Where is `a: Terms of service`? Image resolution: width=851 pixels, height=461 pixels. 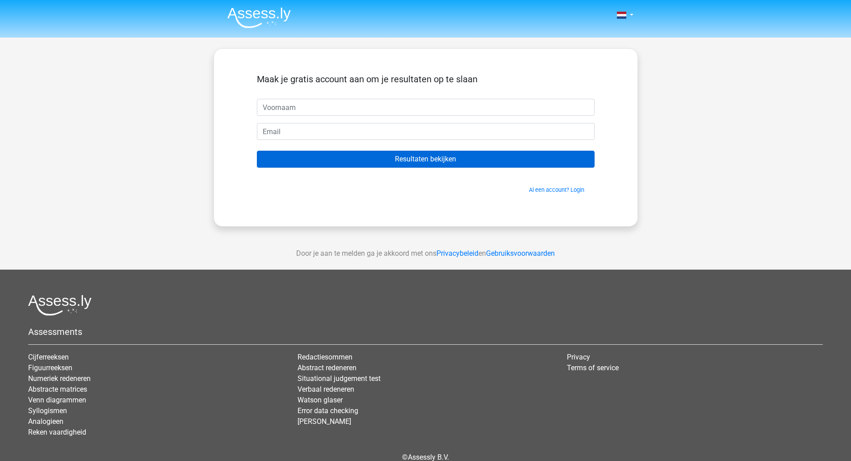
a: Terms of service is located at coordinates (593, 367).